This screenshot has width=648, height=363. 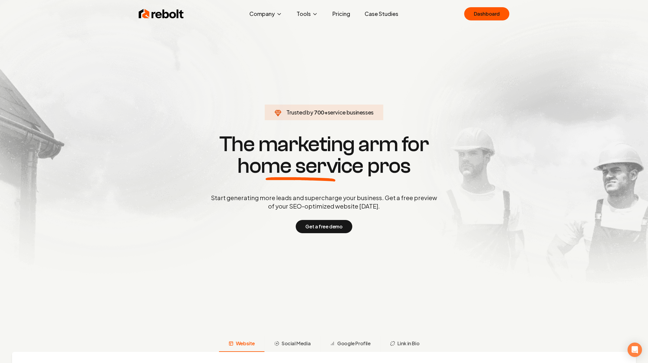 What do you see at coordinates (354, 344) in the screenshot?
I see `span: Google Profile` at bounding box center [354, 344].